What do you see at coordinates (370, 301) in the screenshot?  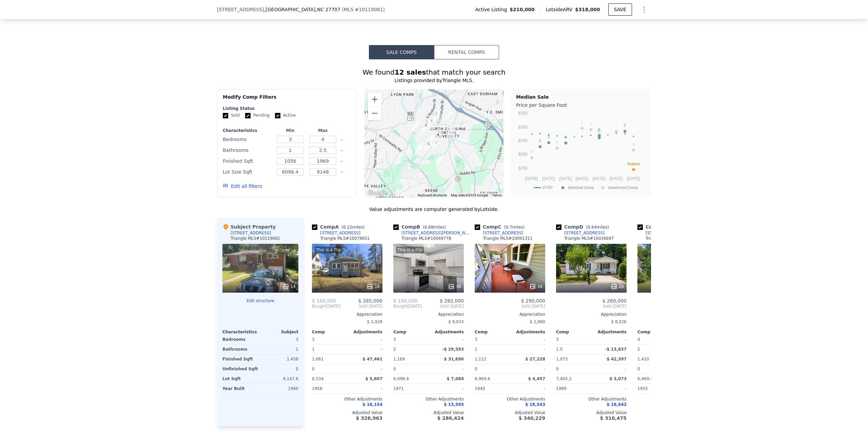 I see `span: $ 285,000` at bounding box center [370, 301].